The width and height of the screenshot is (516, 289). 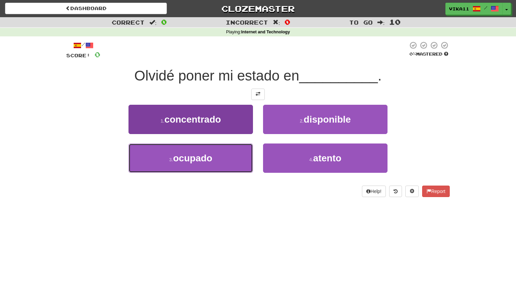 What do you see at coordinates (429, 54) in the screenshot?
I see `div: Mastered` at bounding box center [429, 54].